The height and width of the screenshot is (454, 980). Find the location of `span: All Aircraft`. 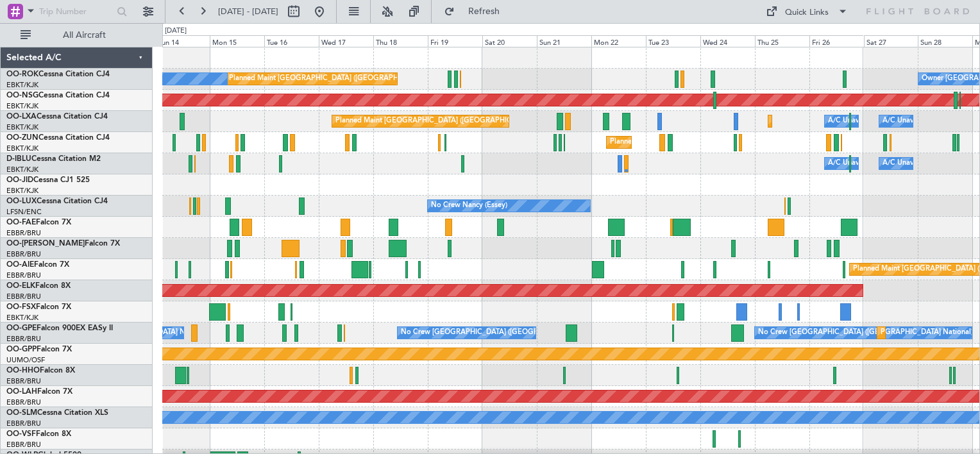

span: All Aircraft is located at coordinates (84, 35).